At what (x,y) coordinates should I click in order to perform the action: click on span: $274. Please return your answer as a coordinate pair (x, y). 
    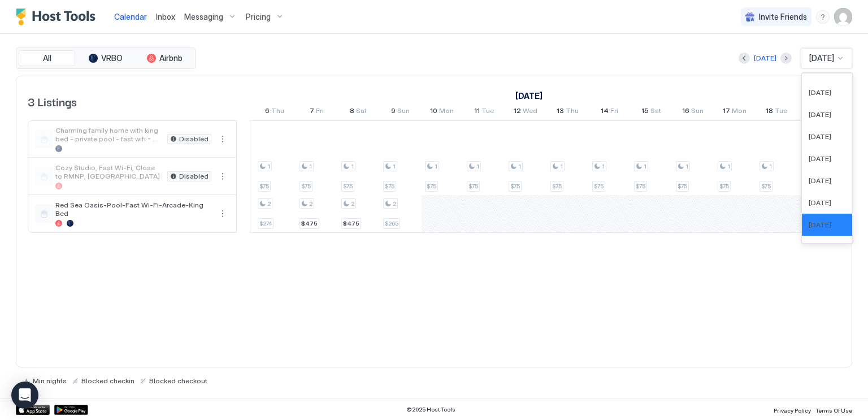
    Looking at the image, I should click on (266, 223).